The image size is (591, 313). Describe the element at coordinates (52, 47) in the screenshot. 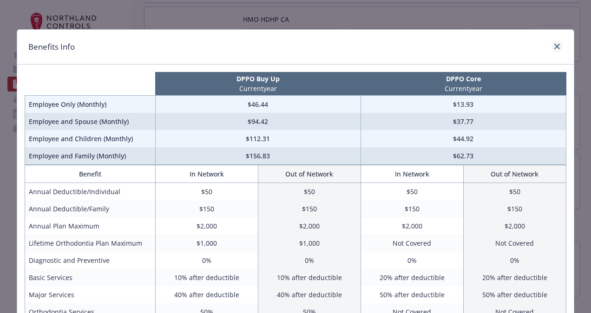

I see `h1: Benefits Info` at that location.